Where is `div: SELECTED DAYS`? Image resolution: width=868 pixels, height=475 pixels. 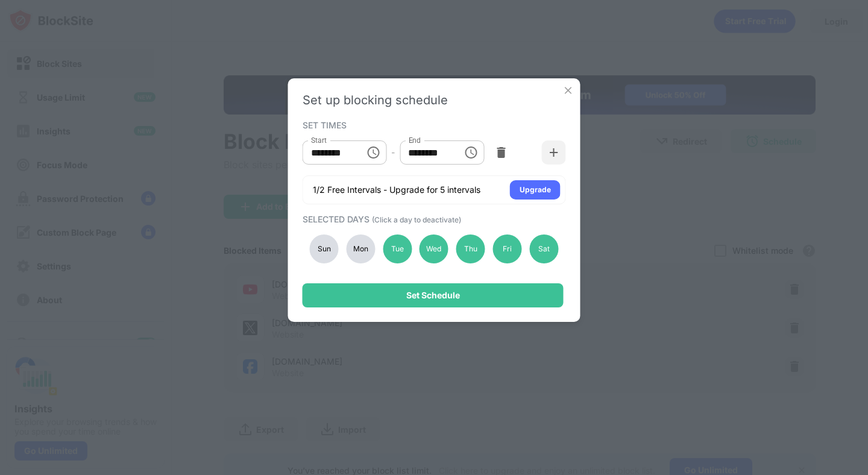
div: SELECTED DAYS is located at coordinates (433, 219).